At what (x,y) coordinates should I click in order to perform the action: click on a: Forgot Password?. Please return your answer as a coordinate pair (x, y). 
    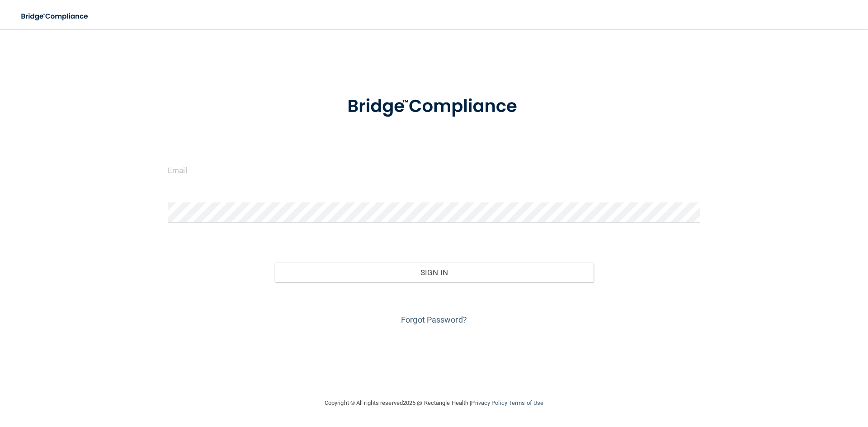
    Looking at the image, I should click on (434, 320).